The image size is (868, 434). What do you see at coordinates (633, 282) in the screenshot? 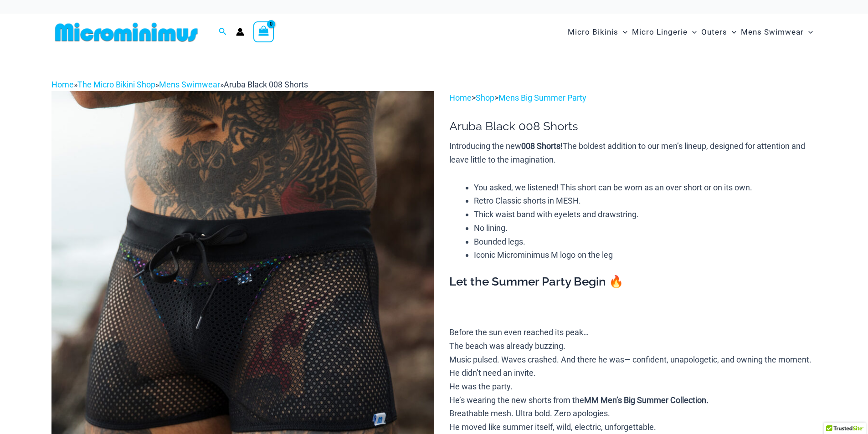
I see `h3: Let the Summer Party Begin 🔥` at bounding box center [633, 282].